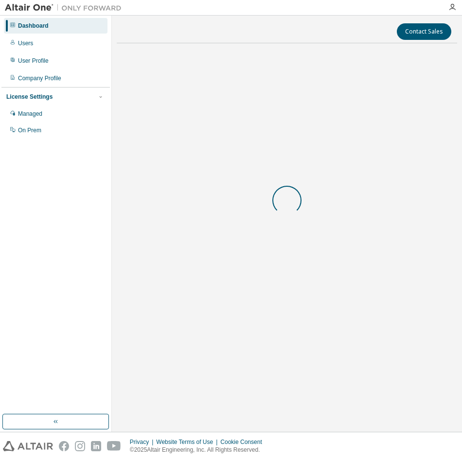  Describe the element at coordinates (114, 446) in the screenshot. I see `img: youtube.svg` at that location.